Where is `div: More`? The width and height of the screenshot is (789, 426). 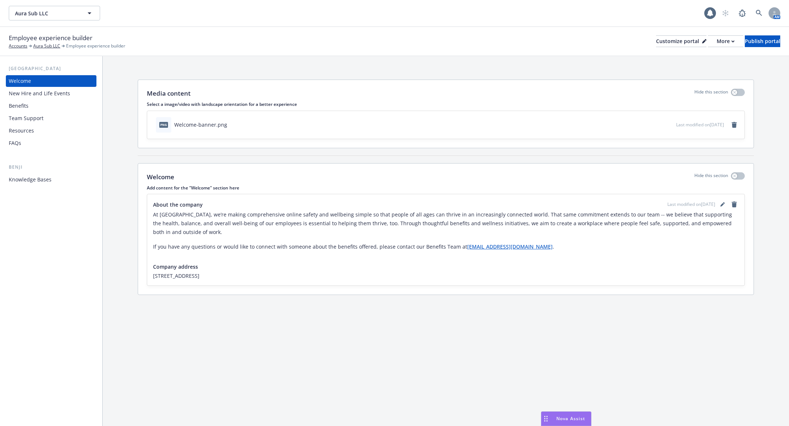 div: More is located at coordinates (725, 41).